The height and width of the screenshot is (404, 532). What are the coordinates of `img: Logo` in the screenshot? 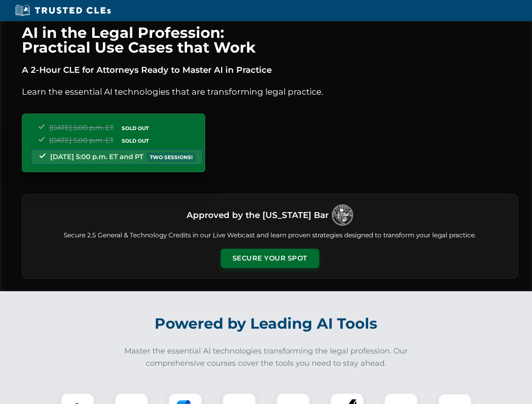 It's located at (342, 215).